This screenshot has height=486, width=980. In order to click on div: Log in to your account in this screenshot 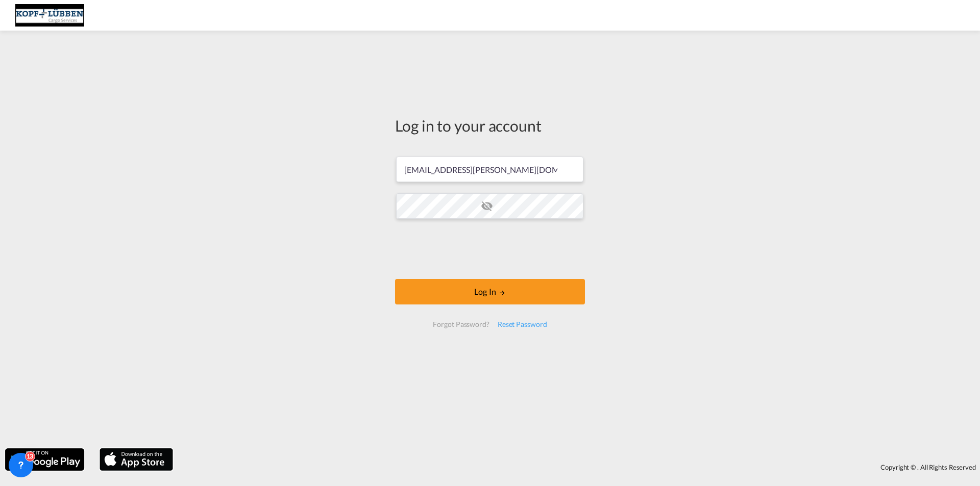, I will do `click(490, 125)`.